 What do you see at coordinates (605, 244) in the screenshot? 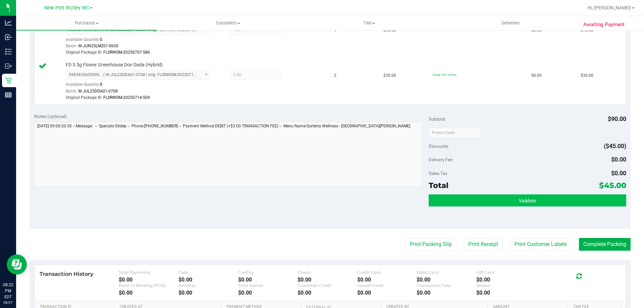
I see `button: Complete Packing` at bounding box center [605, 244].